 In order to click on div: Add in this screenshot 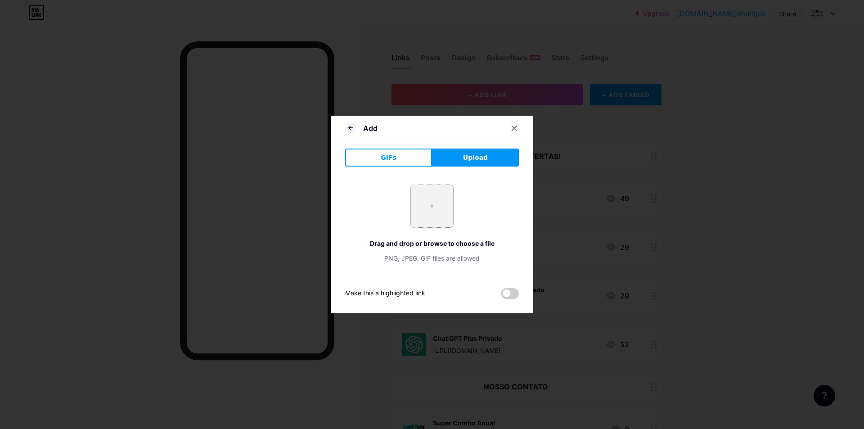, I will do `click(370, 128)`.